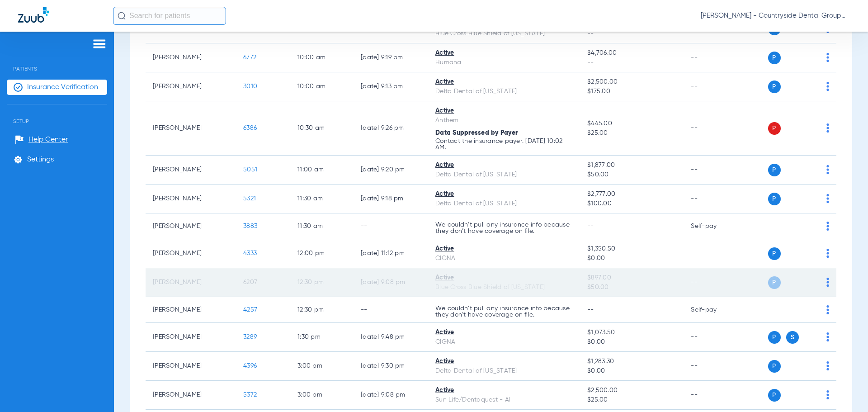 The width and height of the screenshot is (868, 412). What do you see at coordinates (57, 62) in the screenshot?
I see `span: Patients` at bounding box center [57, 62].